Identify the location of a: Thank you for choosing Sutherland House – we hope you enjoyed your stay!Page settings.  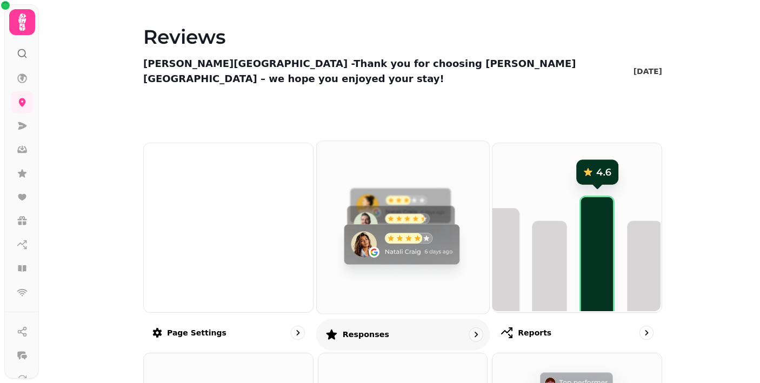
(228, 245).